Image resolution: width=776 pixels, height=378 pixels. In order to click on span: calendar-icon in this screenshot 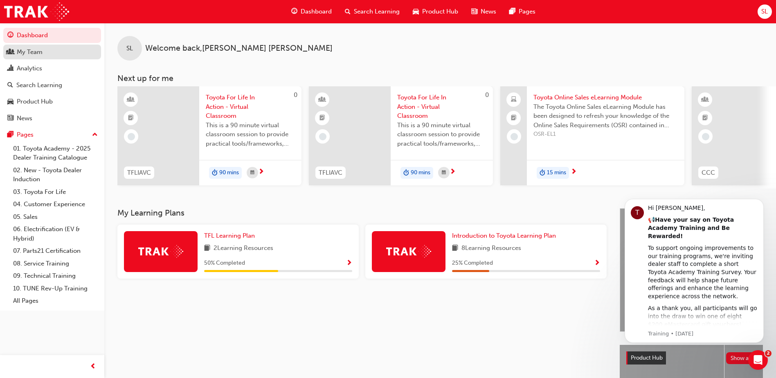, I will do `click(444, 173)`.